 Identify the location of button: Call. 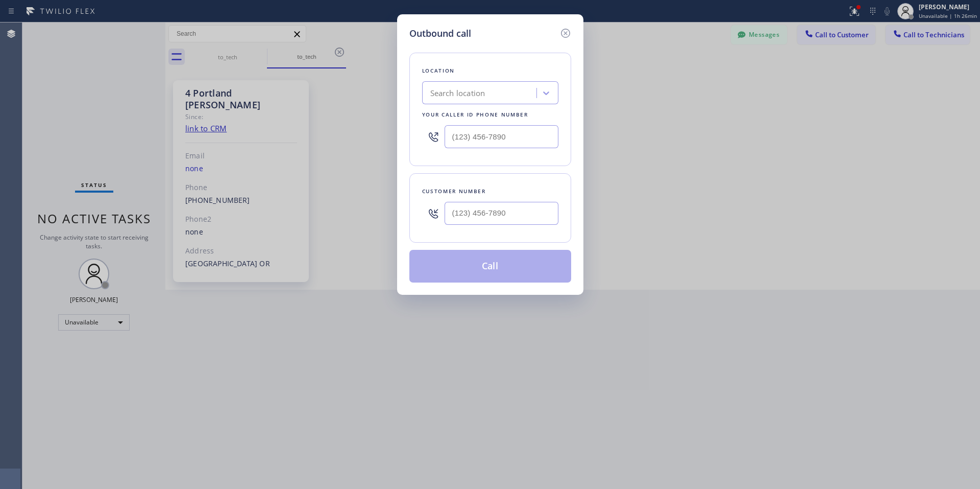
(490, 266).